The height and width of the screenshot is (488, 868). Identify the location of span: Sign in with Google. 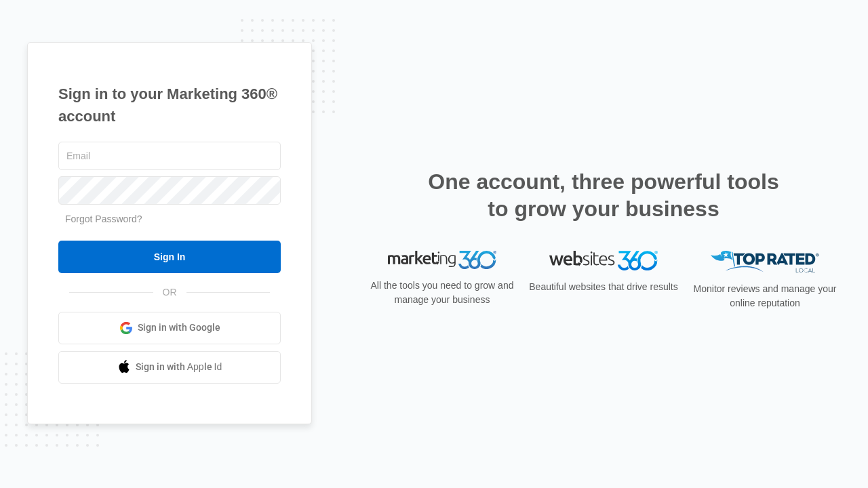
(179, 327).